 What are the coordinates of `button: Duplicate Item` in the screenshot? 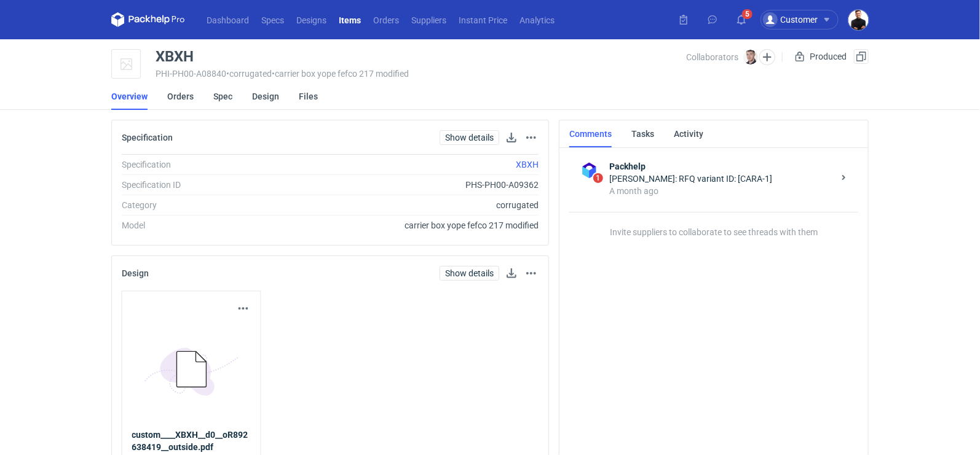 It's located at (861, 56).